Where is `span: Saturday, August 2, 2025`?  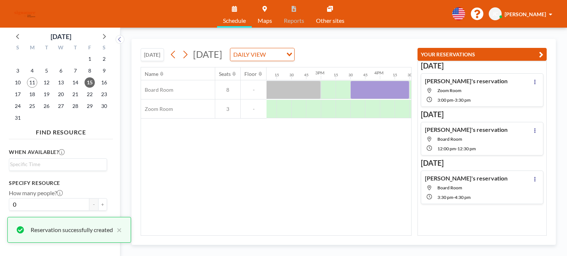
span: Saturday, August 2, 2025 is located at coordinates (104, 59).